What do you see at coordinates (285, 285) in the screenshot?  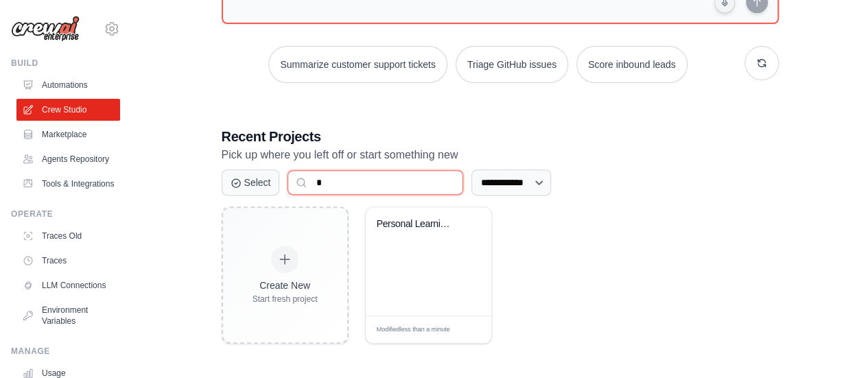 I see `div: Create New` at bounding box center [285, 285].